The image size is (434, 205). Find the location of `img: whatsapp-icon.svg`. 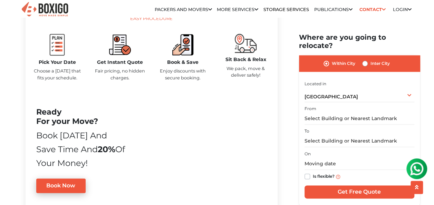

img: whatsapp-icon.svg is located at coordinates (14, 14).